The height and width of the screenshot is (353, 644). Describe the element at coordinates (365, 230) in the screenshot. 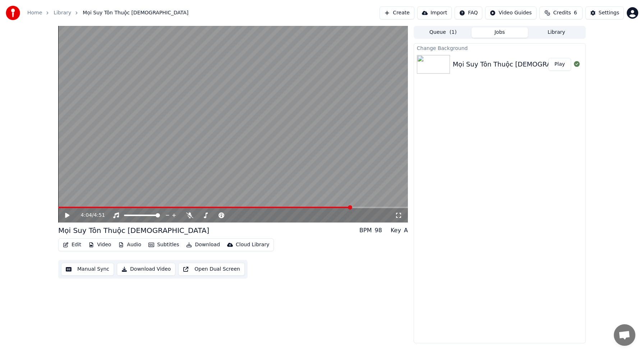

I see `div: BPM` at that location.